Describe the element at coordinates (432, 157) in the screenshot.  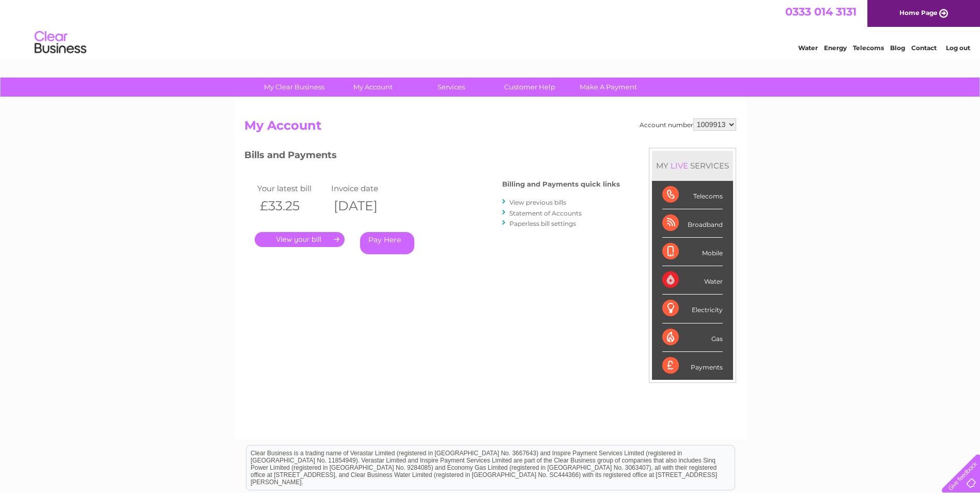
I see `h3: Bills and Payments` at that location.